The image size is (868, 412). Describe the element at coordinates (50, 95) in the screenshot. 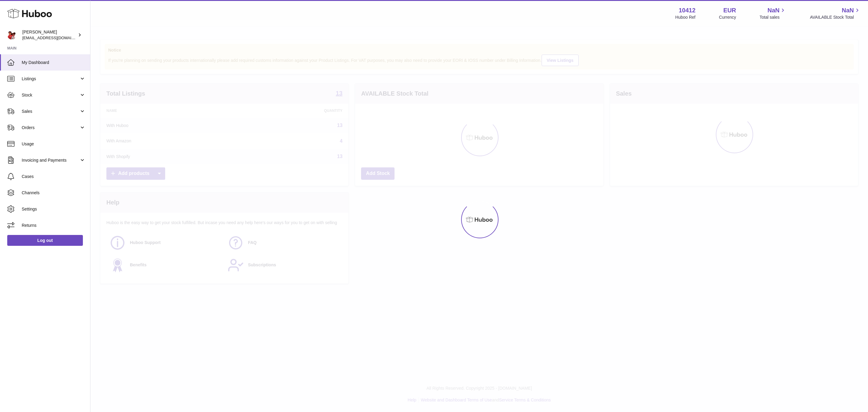

I see `span: Stock` at that location.